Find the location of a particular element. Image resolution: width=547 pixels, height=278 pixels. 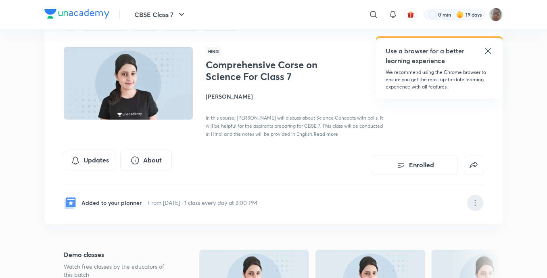

h5: Demo classes is located at coordinates (119, 254).